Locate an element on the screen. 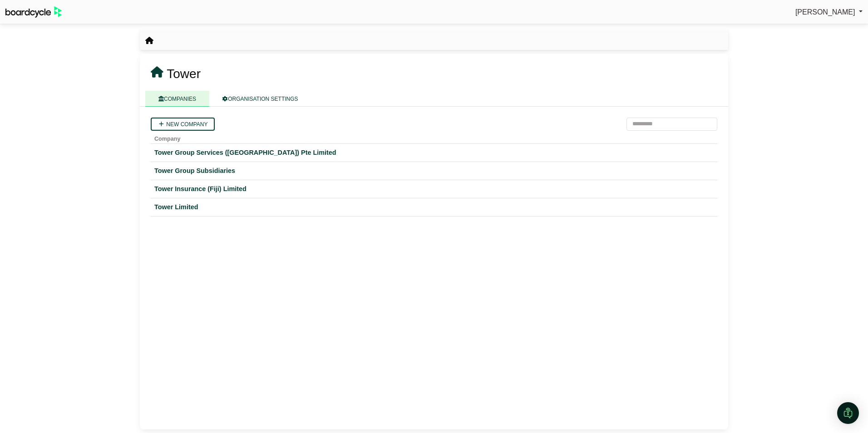 Image resolution: width=868 pixels, height=433 pixels. div: Open Intercom Messenger is located at coordinates (848, 413).